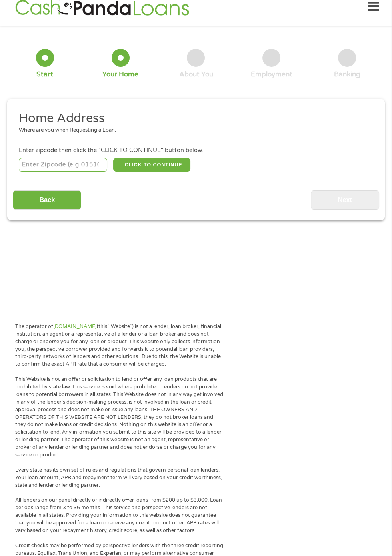 Image resolution: width=392 pixels, height=556 pixels. Describe the element at coordinates (119, 477) in the screenshot. I see `p: Every state has its own set of rules and regulations that govern personal loan lenders. Your loan...` at that location.